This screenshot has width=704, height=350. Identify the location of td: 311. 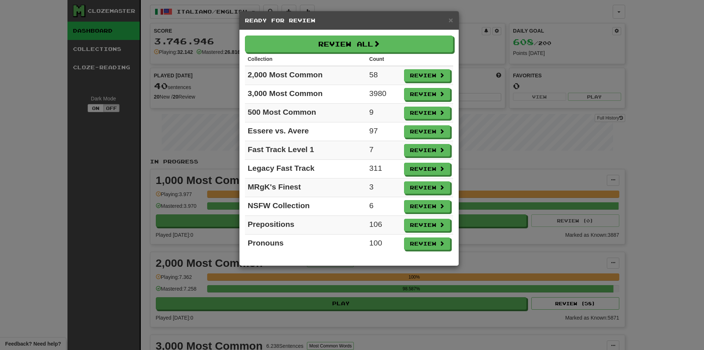
(383, 169).